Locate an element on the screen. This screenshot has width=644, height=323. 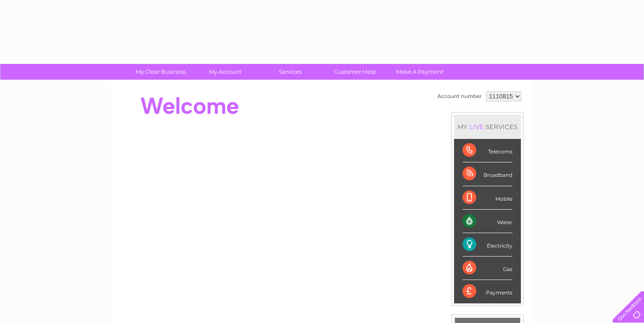
div: Mobile is located at coordinates (487, 197).